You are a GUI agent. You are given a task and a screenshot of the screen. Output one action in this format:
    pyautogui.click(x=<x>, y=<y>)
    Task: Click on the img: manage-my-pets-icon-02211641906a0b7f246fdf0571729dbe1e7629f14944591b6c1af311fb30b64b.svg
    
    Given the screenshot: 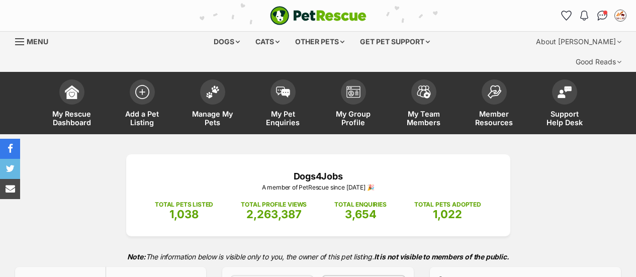 What is the action you would take?
    pyautogui.click(x=213, y=92)
    